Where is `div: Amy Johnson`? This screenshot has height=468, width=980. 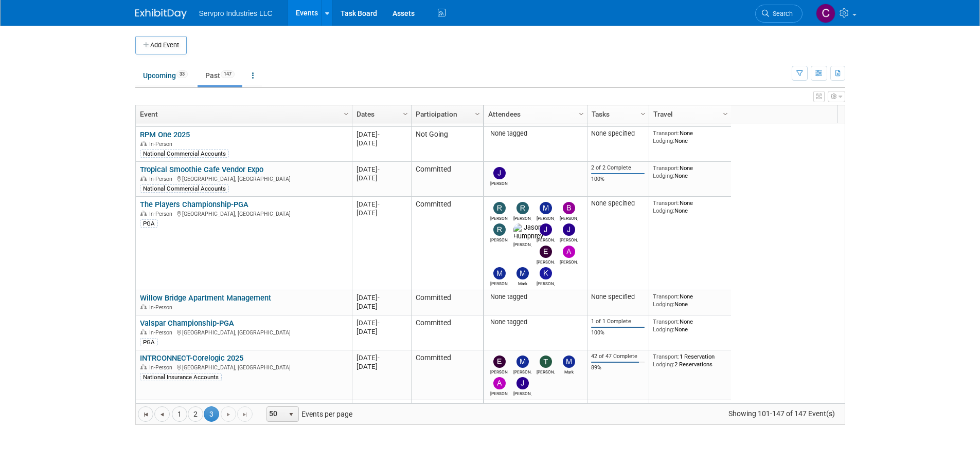 div: Amy Johnson is located at coordinates (569, 261).